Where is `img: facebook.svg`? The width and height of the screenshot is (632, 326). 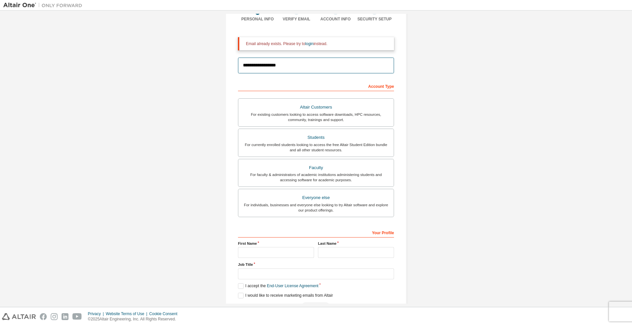 img: facebook.svg is located at coordinates (43, 317).